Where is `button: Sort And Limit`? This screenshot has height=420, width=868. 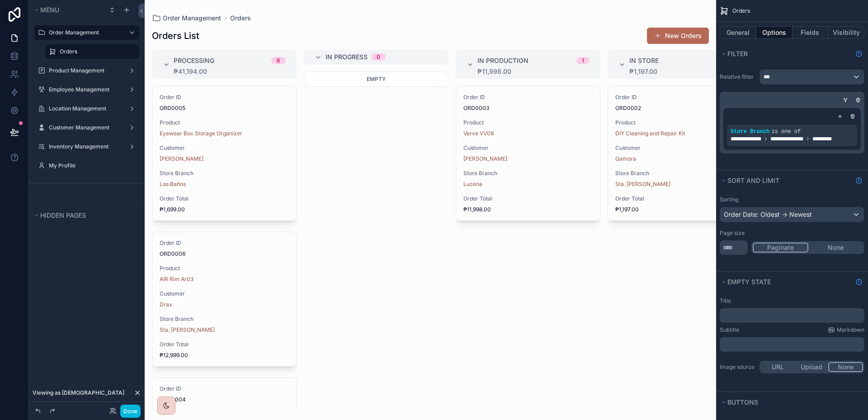
button: Sort And Limit is located at coordinates (786, 181).